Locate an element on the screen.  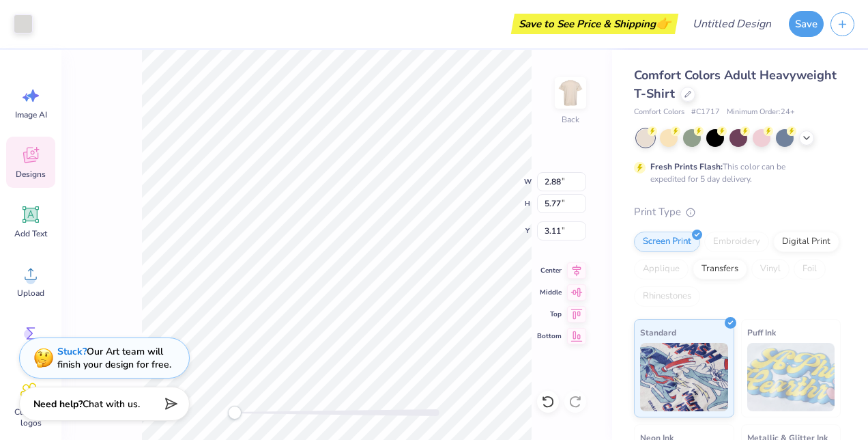
span: Comfort Colors Adult Heavyweight T-Shirt is located at coordinates (735, 84).